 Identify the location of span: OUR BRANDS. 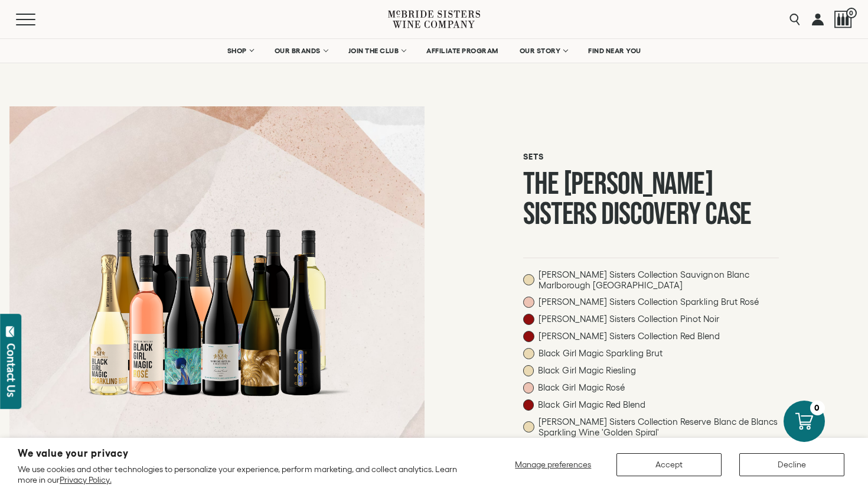
(297, 50).